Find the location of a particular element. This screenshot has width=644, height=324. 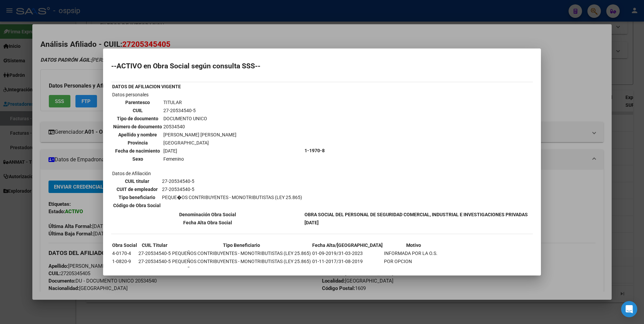

b: DATOS DE AFILIACION VIGENTE is located at coordinates (147, 87).